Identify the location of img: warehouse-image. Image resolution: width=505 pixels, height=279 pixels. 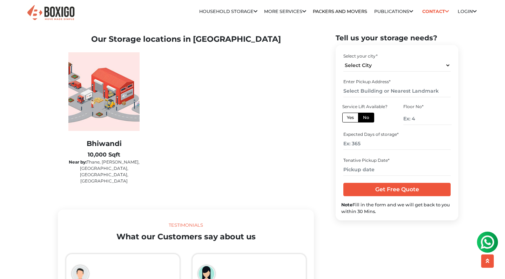
(104, 92).